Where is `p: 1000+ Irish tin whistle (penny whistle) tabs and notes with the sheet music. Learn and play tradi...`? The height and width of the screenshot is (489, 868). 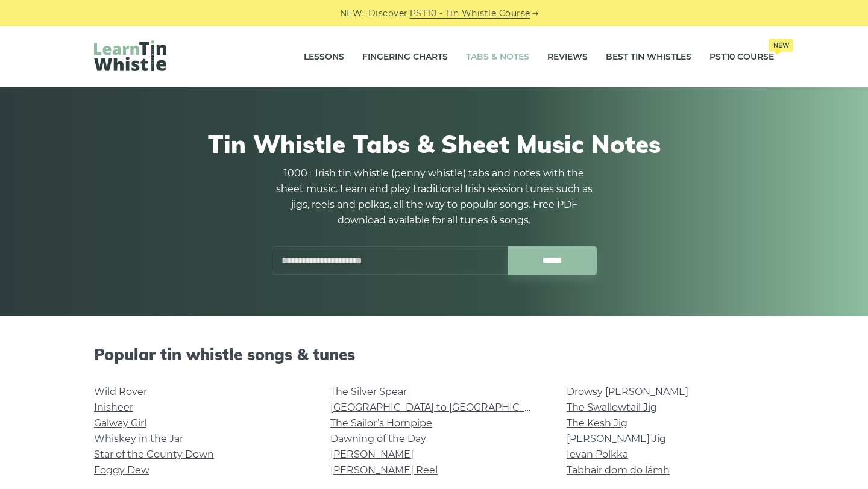 p: 1000+ Irish tin whistle (penny whistle) tabs and notes with the sheet music. Learn and play tradi... is located at coordinates (434, 197).